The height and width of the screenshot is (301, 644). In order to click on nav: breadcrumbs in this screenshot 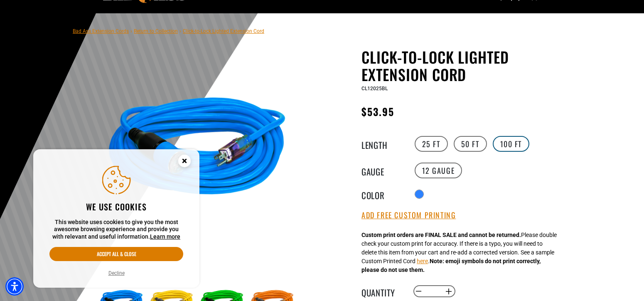, I will do `click(168, 31)`.